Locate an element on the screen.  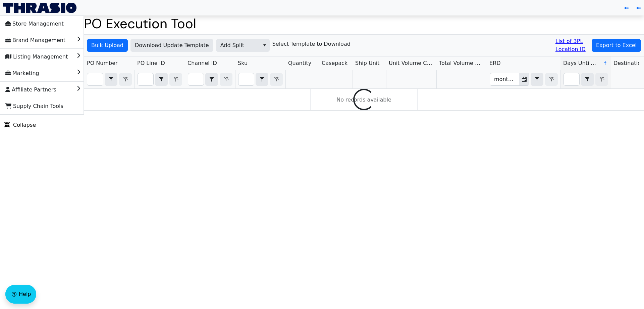
span: Listing Management is located at coordinates (37, 56).